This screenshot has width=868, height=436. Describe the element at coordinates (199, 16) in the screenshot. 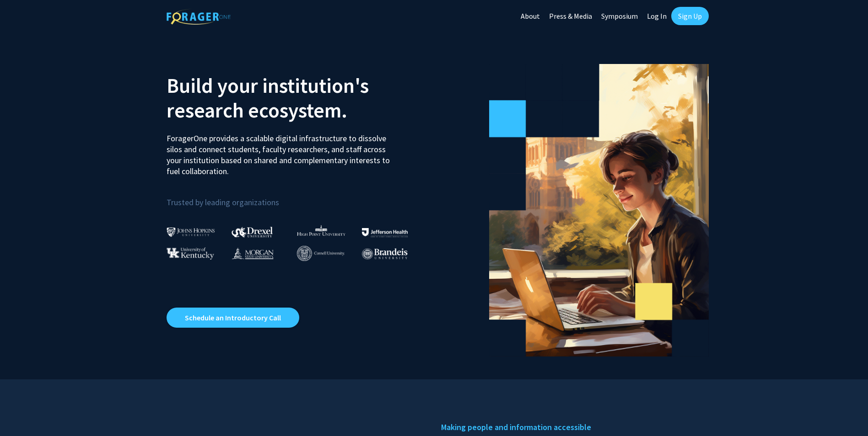

I see `img: ForagerOne Logo` at that location.